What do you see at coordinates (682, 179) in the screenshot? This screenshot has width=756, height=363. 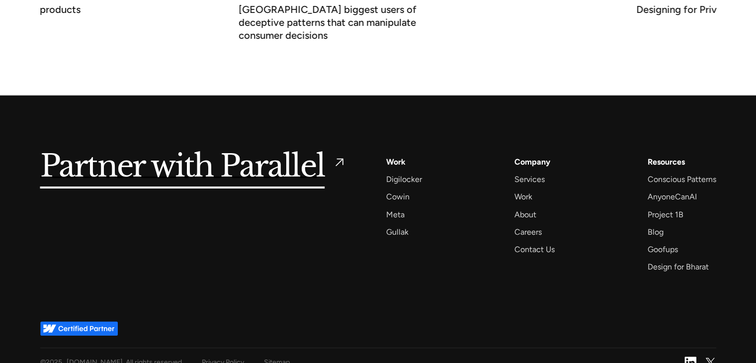 I see `div: Conscious Patterns` at bounding box center [682, 179].